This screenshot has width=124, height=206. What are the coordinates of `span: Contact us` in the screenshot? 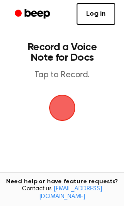 It's located at (62, 193).